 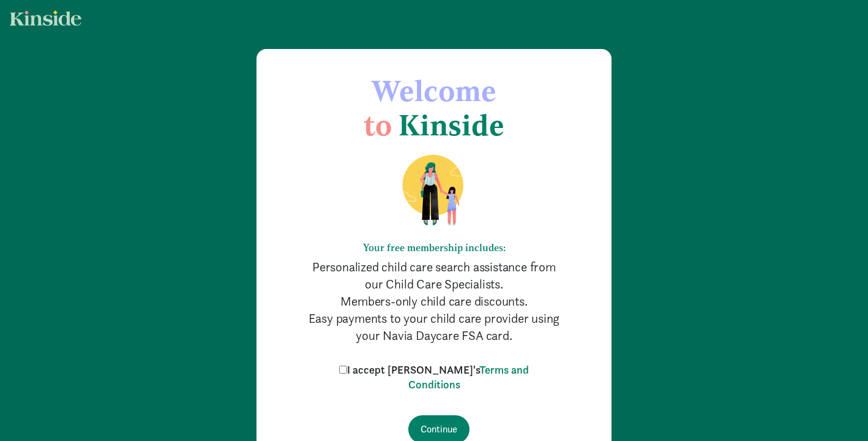 I want to click on h6: Your free membership includes:, so click(x=434, y=248).